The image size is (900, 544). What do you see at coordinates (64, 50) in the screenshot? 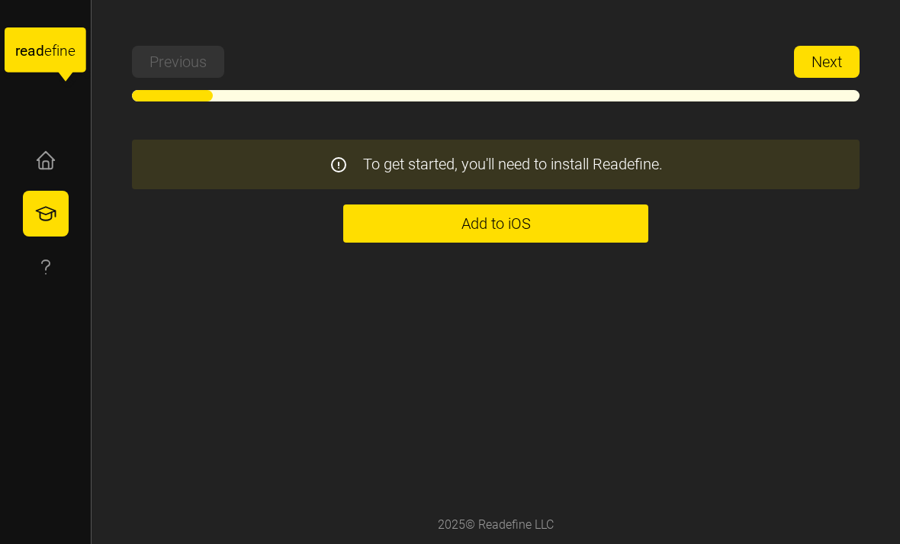
I see `tspan: n` at bounding box center [64, 50].